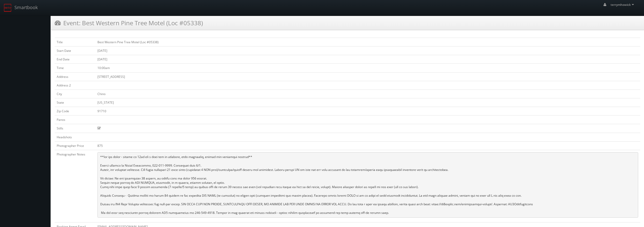  I want to click on td: Address, so click(75, 77).